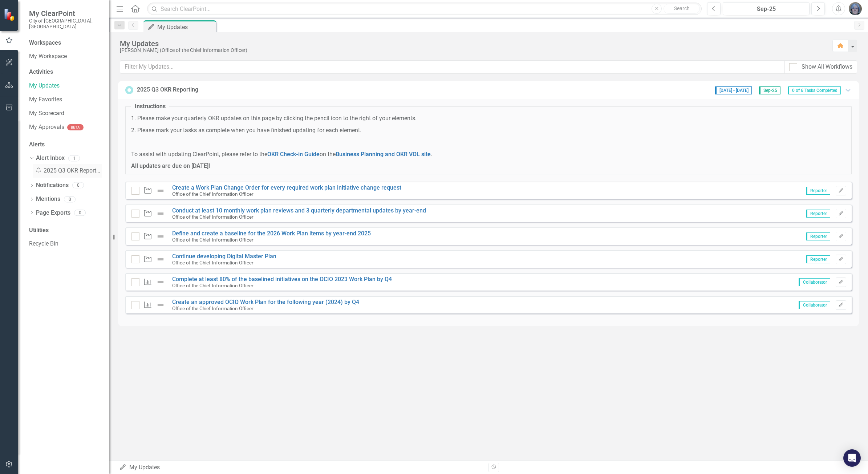 The height and width of the screenshot is (474, 868). What do you see at coordinates (50, 158) in the screenshot?
I see `a: Alert Inbox` at bounding box center [50, 158].